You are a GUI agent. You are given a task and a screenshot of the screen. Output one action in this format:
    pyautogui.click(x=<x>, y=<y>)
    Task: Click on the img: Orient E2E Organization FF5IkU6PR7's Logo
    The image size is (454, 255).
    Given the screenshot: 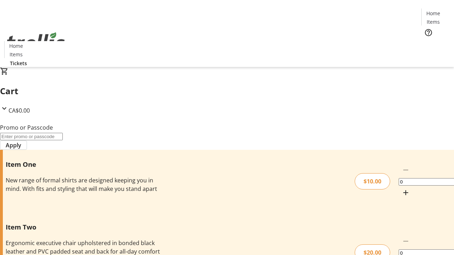 What is the action you would take?
    pyautogui.click(x=36, y=42)
    